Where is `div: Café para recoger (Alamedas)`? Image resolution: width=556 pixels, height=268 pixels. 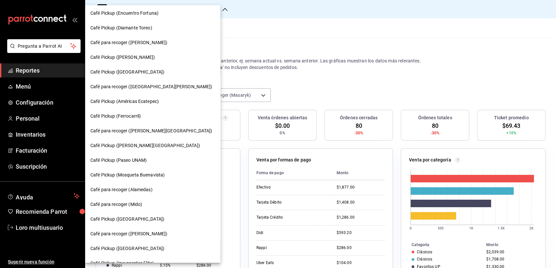 div: Café para recoger (Alamedas) is located at coordinates (153, 190).